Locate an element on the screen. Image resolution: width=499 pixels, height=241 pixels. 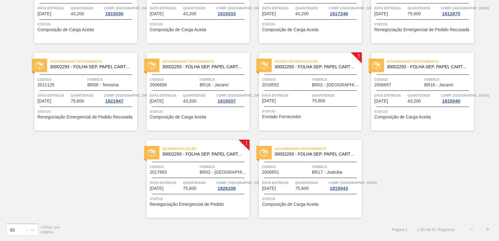
span: 02/10/2025 is located at coordinates (381, 14).